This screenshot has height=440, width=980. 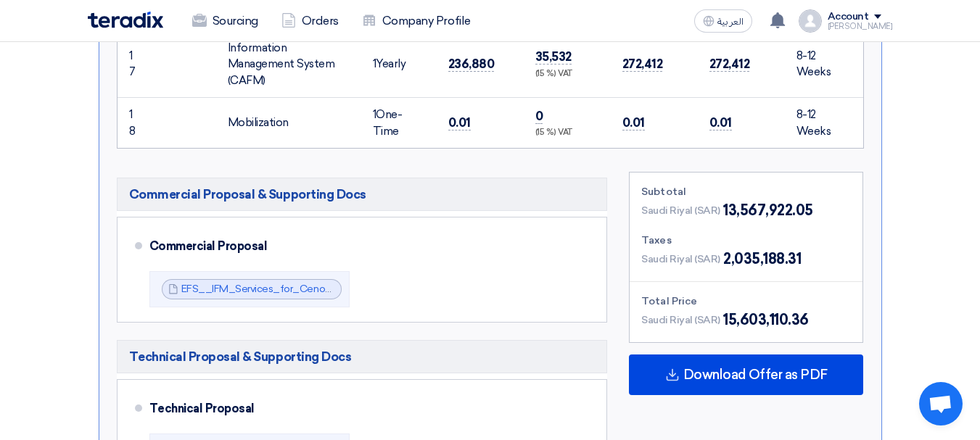 What do you see at coordinates (310, 21) in the screenshot?
I see `a: Orders` at bounding box center [310, 21].